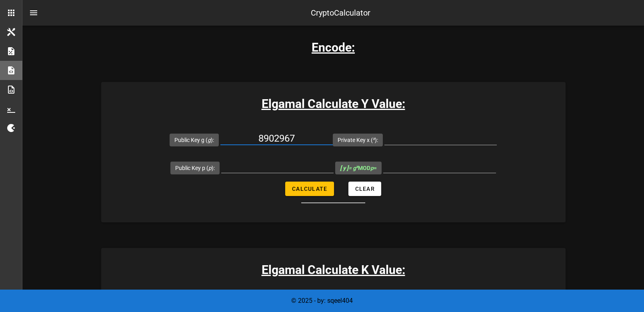 Image resolution: width=644 pixels, height=312 pixels. What do you see at coordinates (209, 140) in the screenshot?
I see `i: g` at bounding box center [209, 140].